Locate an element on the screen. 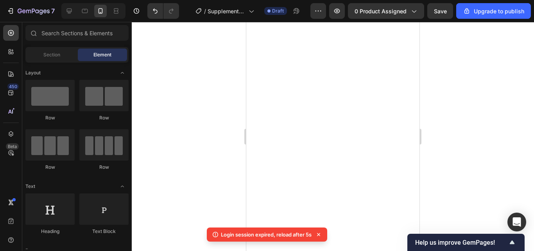 The width and height of the screenshot is (534, 251). div: Heading is located at coordinates (50, 231).